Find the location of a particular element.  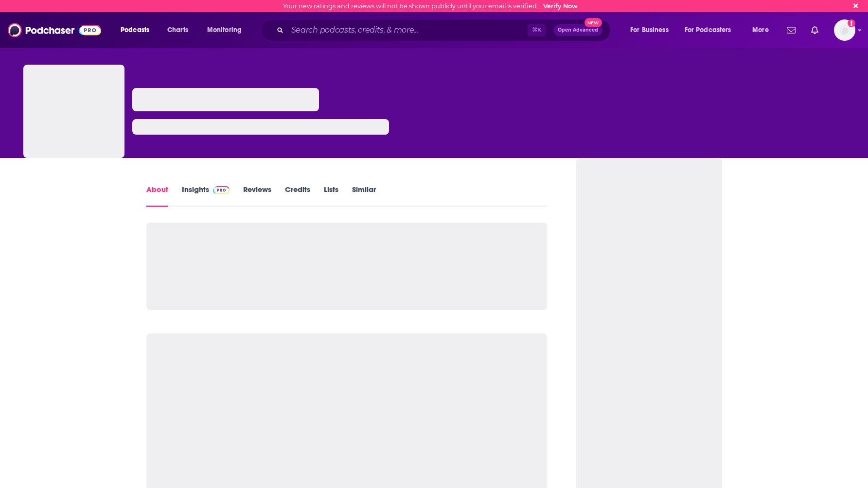

img: Podchaser Pro is located at coordinates (221, 190).